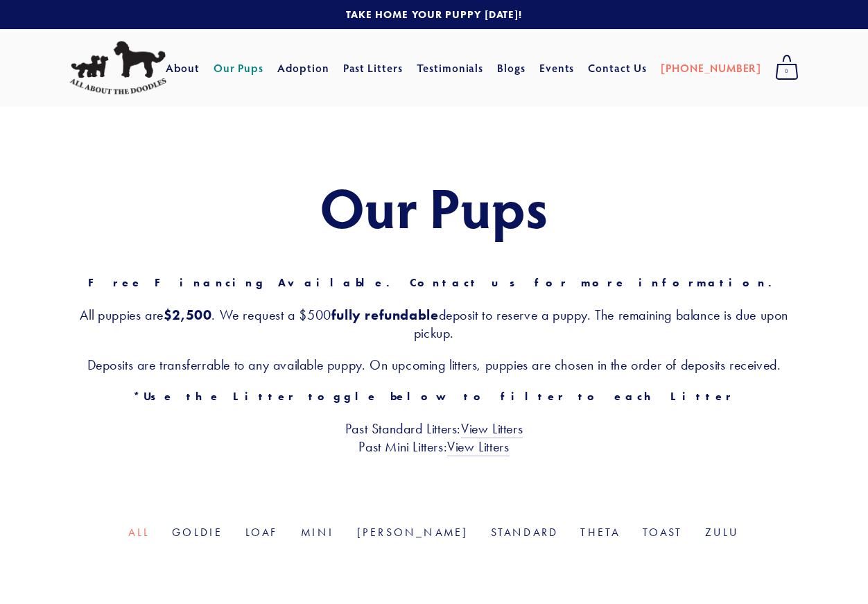 The image size is (868, 604). Describe the element at coordinates (138, 531) in the screenshot. I see `a: All` at that location.